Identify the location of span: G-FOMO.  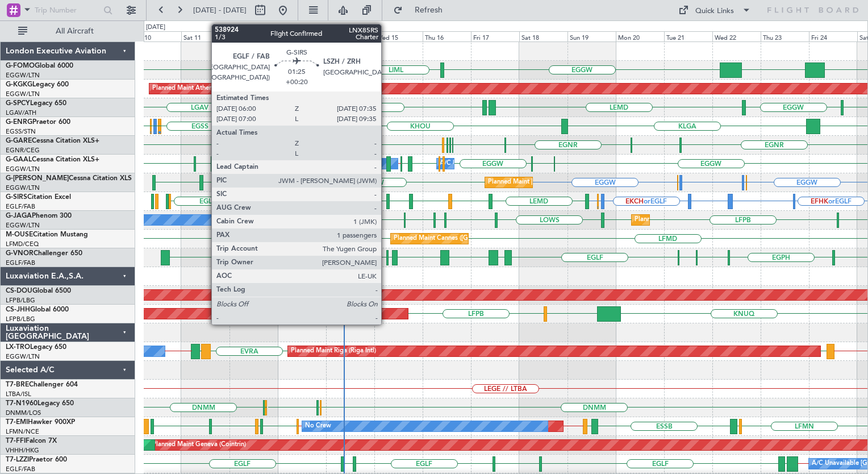
(20, 66).